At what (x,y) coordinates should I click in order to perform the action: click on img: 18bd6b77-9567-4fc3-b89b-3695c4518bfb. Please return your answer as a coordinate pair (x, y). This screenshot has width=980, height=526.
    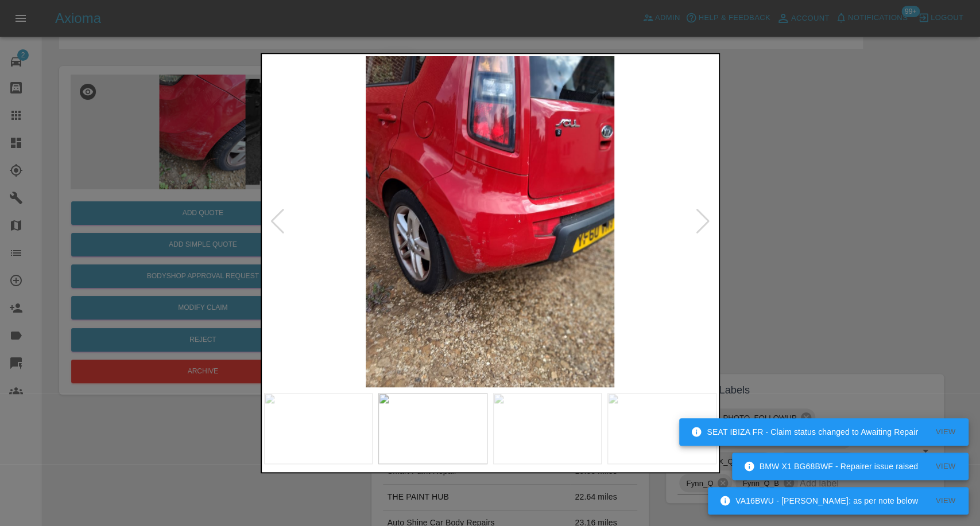
    Looking at the image, I should click on (662, 429).